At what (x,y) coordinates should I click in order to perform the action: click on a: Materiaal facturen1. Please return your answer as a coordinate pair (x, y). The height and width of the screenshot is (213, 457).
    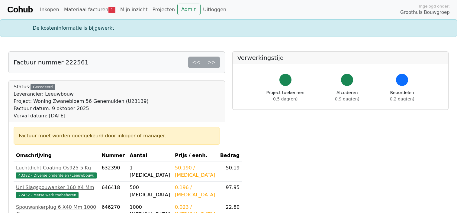
    Looking at the image, I should click on (90, 10).